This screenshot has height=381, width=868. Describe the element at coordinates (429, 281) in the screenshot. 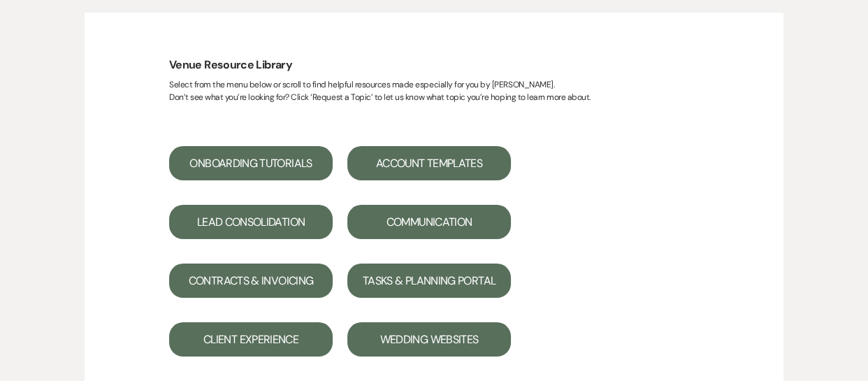

I see `button: Tasks & Planning Portal` at that location.